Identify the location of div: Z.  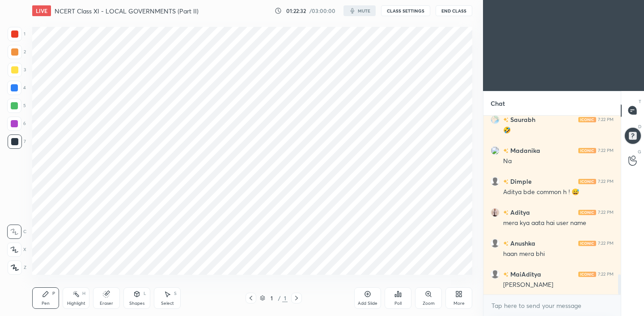
(17, 267).